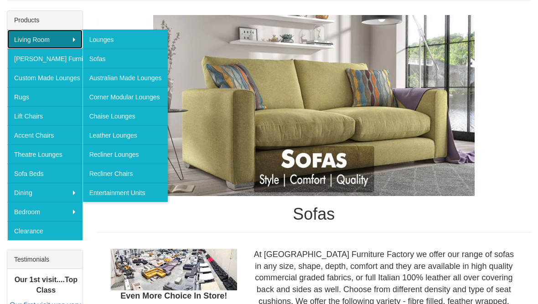 This screenshot has height=304, width=538. What do you see at coordinates (174, 296) in the screenshot?
I see `b: Even More Choice In Store!` at bounding box center [174, 296].